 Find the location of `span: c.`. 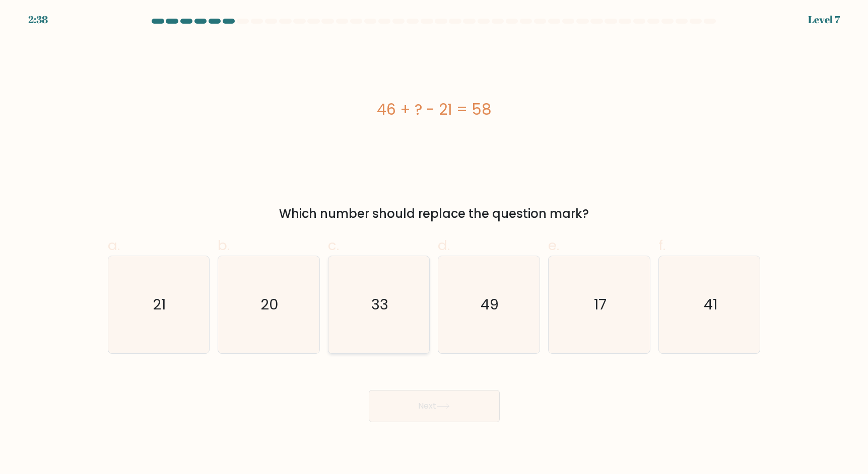

span: c. is located at coordinates (334, 245).